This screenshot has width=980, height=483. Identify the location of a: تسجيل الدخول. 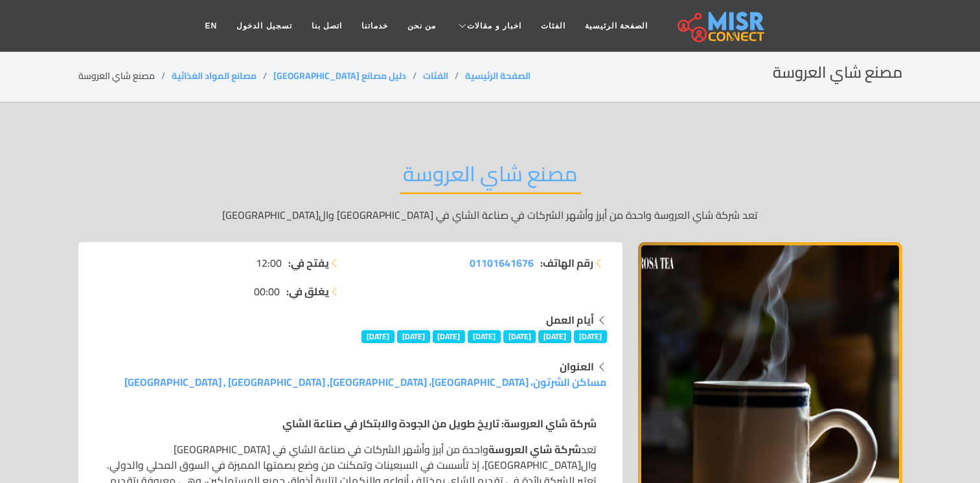
(263, 26).